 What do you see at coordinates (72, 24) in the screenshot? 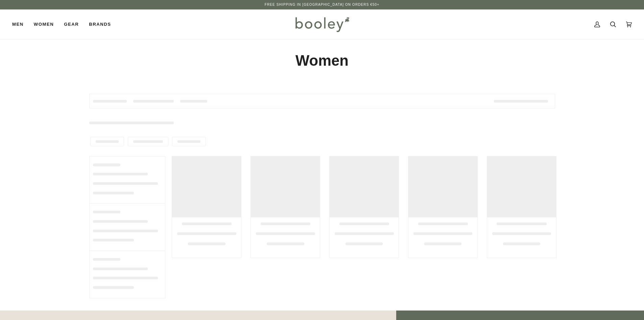
I see `a: Gear` at bounding box center [72, 24].